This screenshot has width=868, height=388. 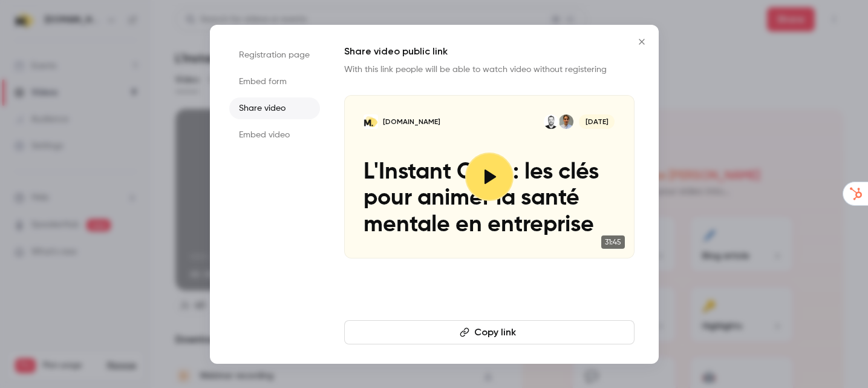 What do you see at coordinates (642, 41) in the screenshot?
I see `button: Close` at bounding box center [642, 41].